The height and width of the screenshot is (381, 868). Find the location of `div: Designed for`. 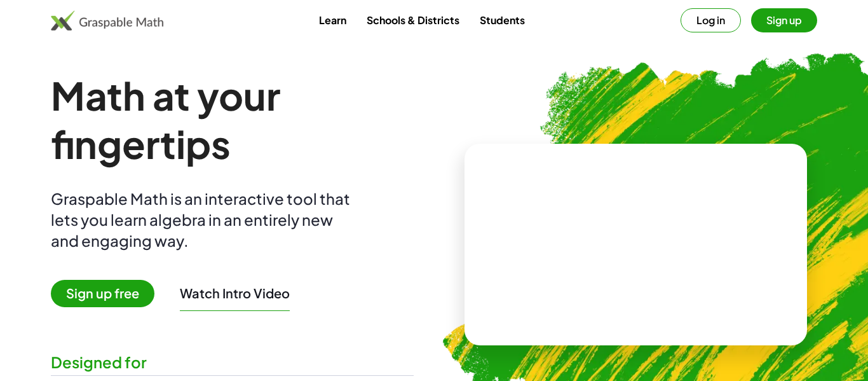

div: Designed for is located at coordinates (232, 362).